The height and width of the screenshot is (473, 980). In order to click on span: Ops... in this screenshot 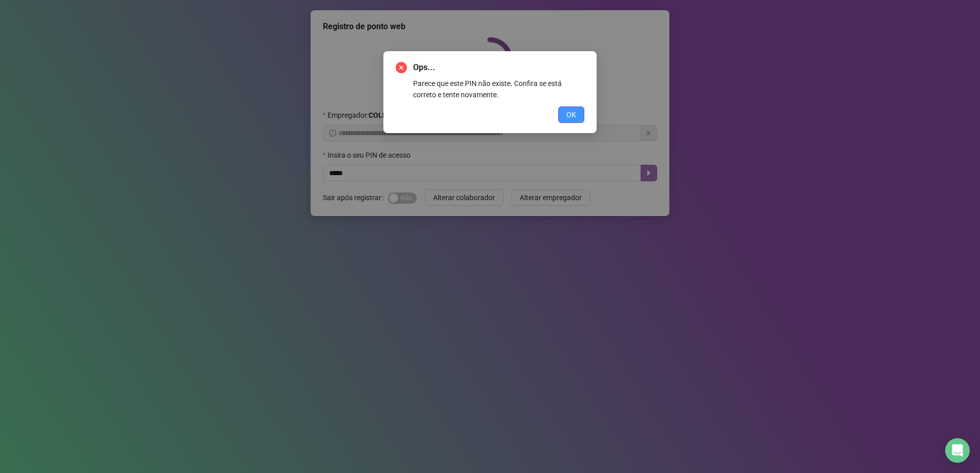, I will do `click(499, 67)`.